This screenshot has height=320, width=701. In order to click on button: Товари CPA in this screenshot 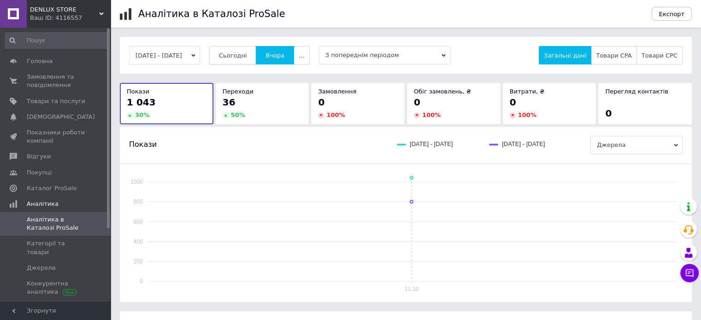, I will do `click(613, 55)`.